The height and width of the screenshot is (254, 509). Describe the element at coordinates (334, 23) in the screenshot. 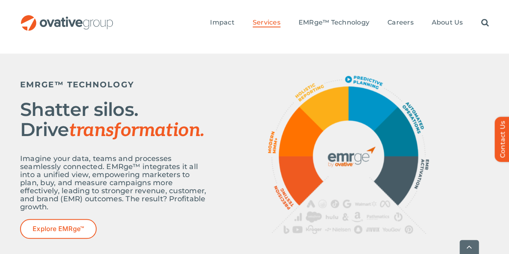

I see `a: EMRge™ Technology` at that location.